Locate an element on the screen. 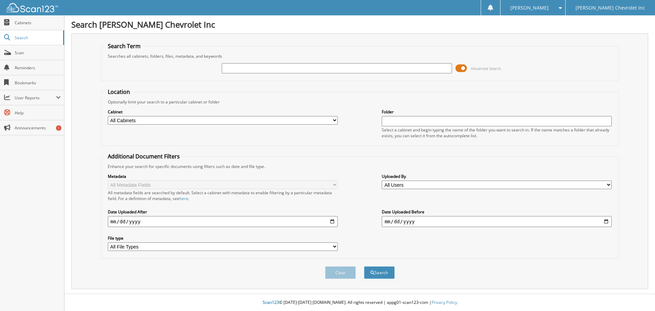 This screenshot has height=311, width=655. label: Uploaded By is located at coordinates (496, 176).